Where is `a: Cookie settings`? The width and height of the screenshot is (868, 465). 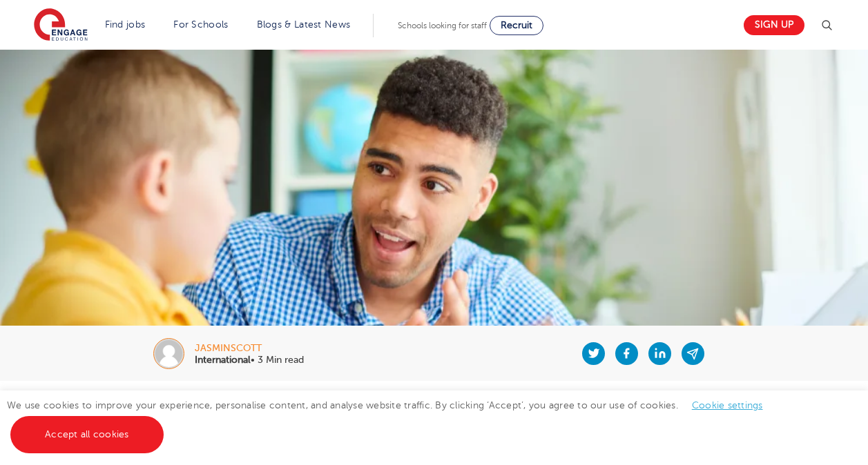
a: Cookie settings is located at coordinates (727, 405).